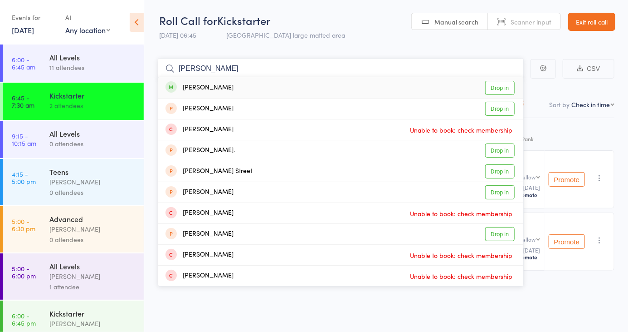  I want to click on a: 6:45 -7:30 amKickstarter2 attendees, so click(73, 101).